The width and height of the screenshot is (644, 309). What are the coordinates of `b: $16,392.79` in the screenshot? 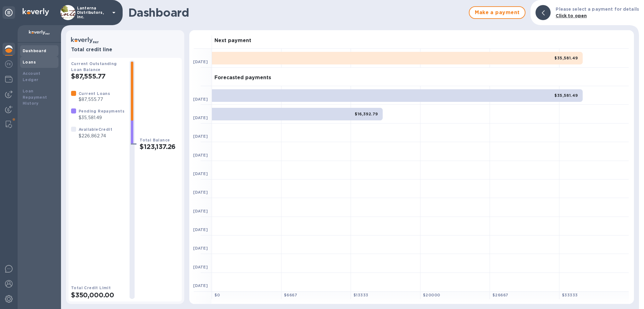 It's located at (366, 114).